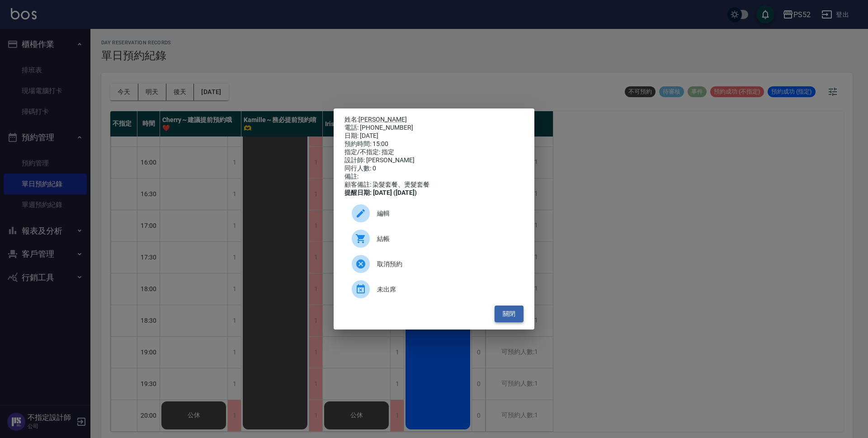 The width and height of the screenshot is (868, 438). Describe the element at coordinates (447, 289) in the screenshot. I see `span: 未出席` at that location.